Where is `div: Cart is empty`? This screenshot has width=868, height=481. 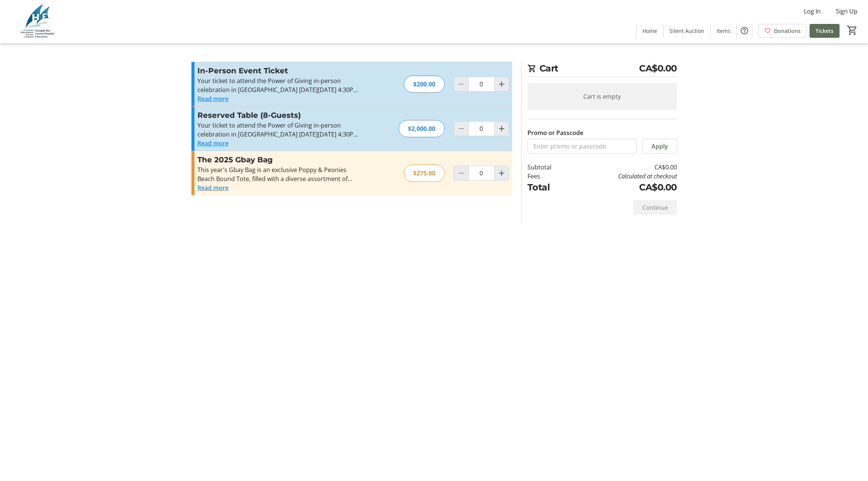 div: Cart is empty is located at coordinates (602, 96).